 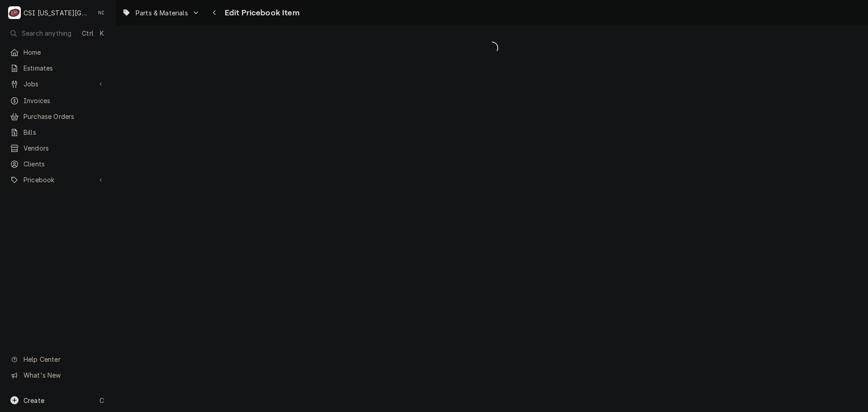 I want to click on span: Home, so click(x=64, y=52).